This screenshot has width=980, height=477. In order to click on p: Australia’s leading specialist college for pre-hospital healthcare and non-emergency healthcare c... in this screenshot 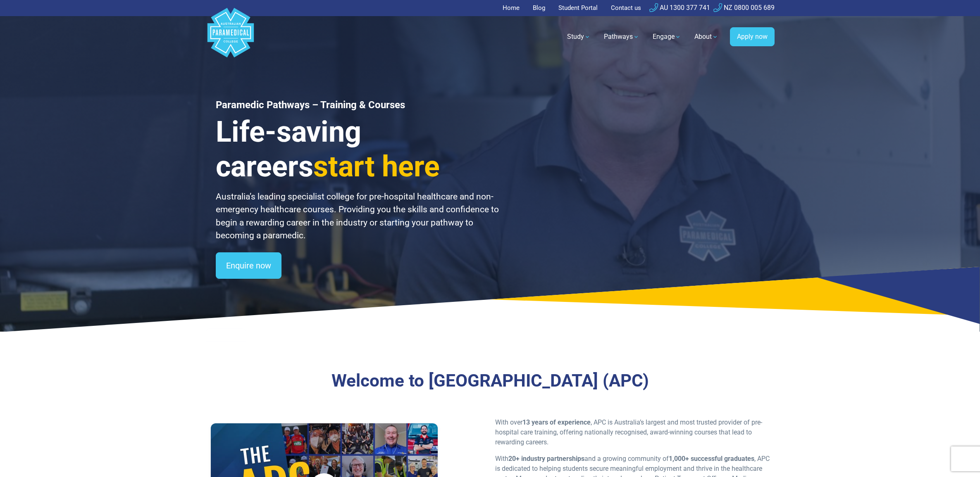, I will do `click(358, 216)`.